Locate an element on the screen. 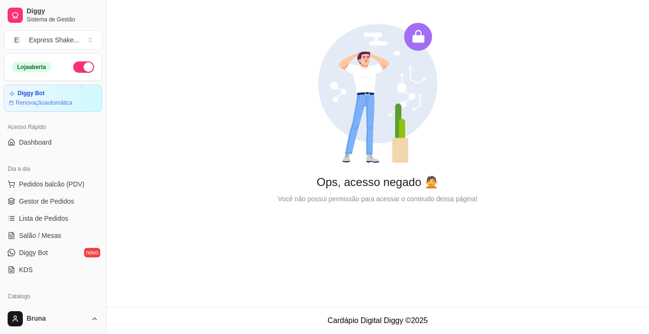 The height and width of the screenshot is (334, 649). div: Express Shake ... is located at coordinates (54, 40).